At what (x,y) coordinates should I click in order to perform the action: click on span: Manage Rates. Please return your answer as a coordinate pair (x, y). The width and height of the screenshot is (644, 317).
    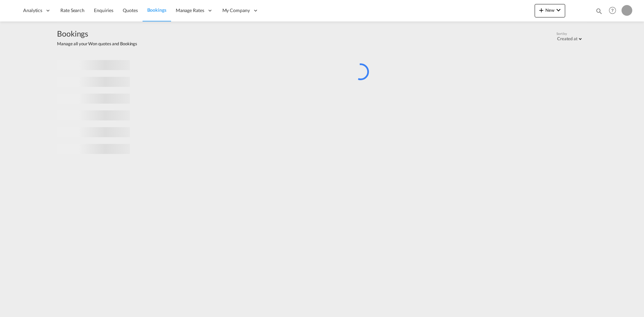
    Looking at the image, I should click on (190, 10).